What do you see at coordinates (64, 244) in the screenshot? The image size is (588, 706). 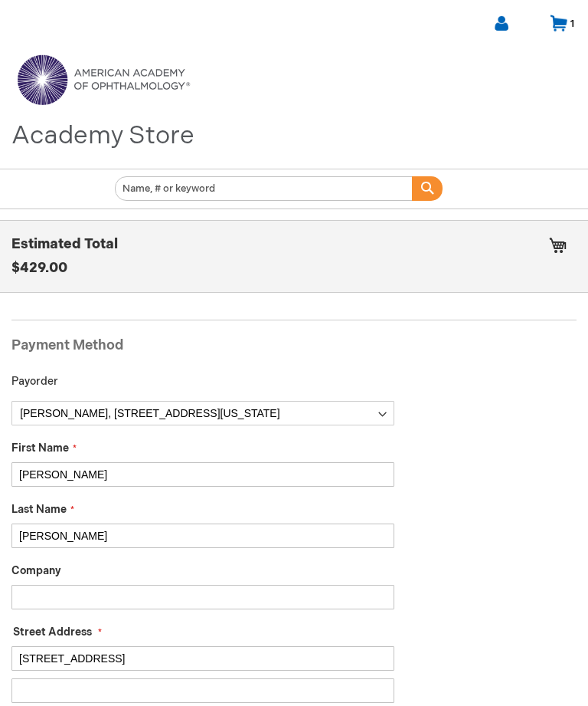 I see `span: Estimated Total` at bounding box center [64, 244].